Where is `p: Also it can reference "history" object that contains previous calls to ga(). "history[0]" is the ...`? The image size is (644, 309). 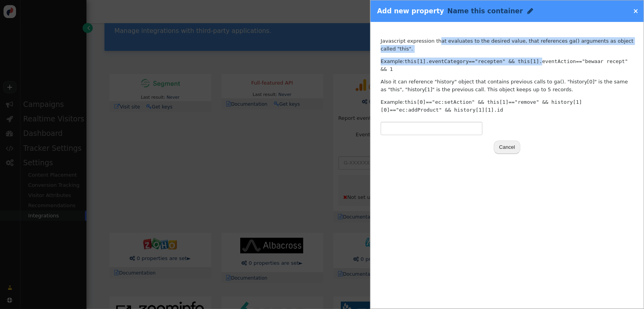 p: Also it can reference "history" object that contains previous calls to ga(). "history[0]" is the ... is located at coordinates (507, 85).